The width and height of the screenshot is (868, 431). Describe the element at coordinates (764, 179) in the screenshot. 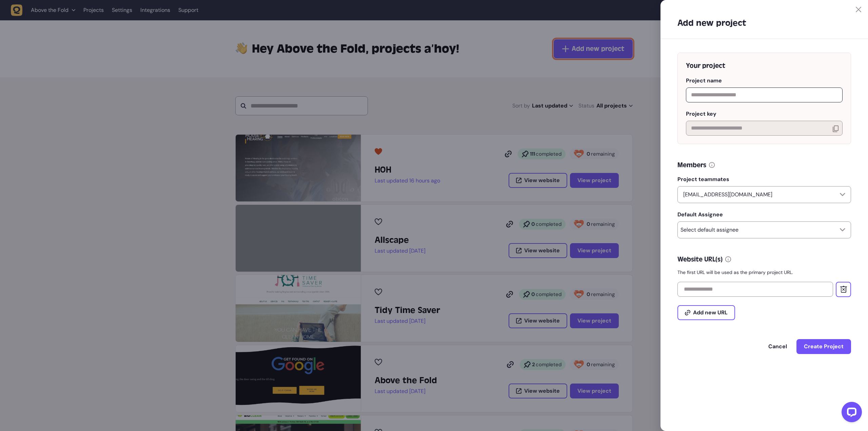

I see `label: Project teammates` at that location.